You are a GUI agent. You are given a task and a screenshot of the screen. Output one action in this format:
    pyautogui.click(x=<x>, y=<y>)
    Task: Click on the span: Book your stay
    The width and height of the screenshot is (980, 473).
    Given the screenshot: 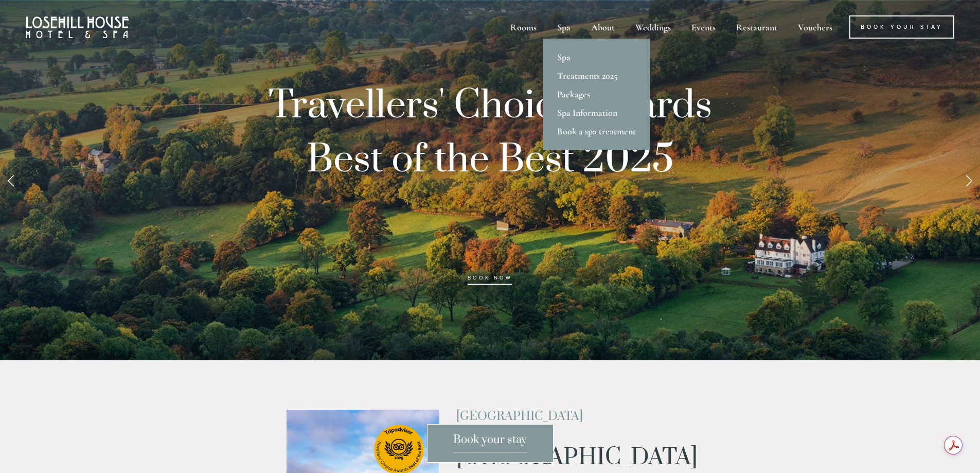 What is the action you would take?
    pyautogui.click(x=490, y=442)
    